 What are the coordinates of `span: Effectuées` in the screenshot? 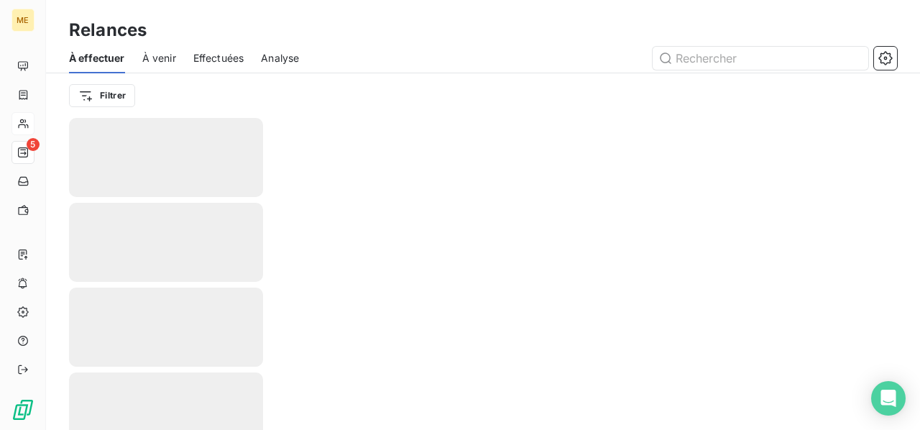 It's located at (218, 58).